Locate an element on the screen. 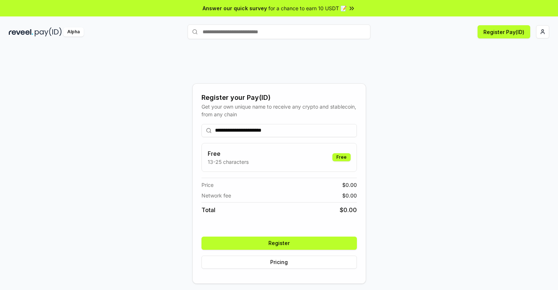 This screenshot has width=558, height=290. h3: Free is located at coordinates (228, 154).